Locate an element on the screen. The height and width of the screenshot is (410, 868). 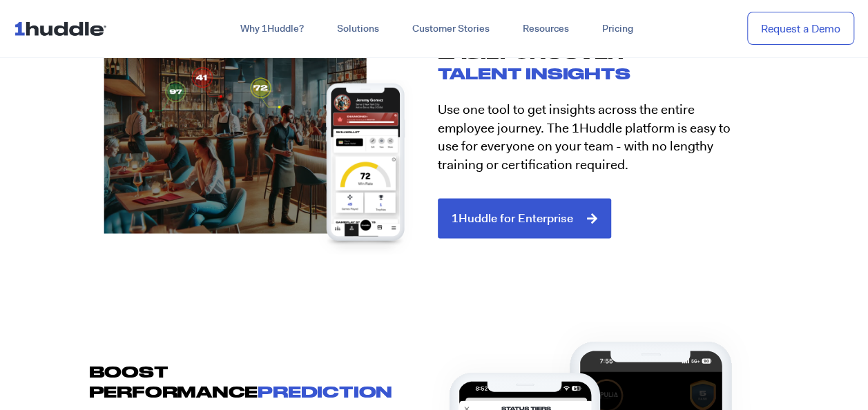
h2: boost performance is located at coordinates (234, 381).